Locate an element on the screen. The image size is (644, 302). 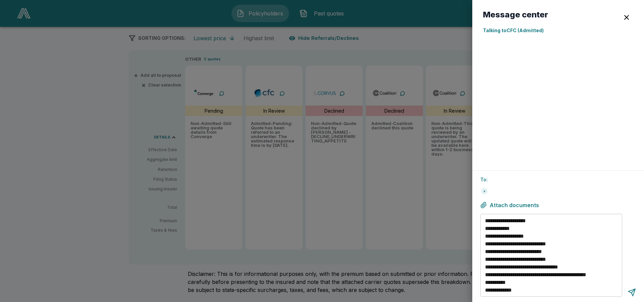
span: Attach documents is located at coordinates (514, 205).